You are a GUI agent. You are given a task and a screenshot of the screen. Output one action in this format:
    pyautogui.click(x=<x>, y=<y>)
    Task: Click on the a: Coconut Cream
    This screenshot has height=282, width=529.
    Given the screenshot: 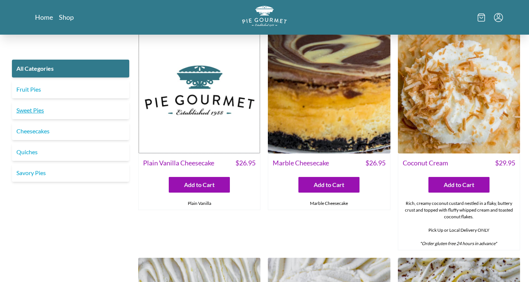 What is the action you would take?
    pyautogui.click(x=459, y=92)
    